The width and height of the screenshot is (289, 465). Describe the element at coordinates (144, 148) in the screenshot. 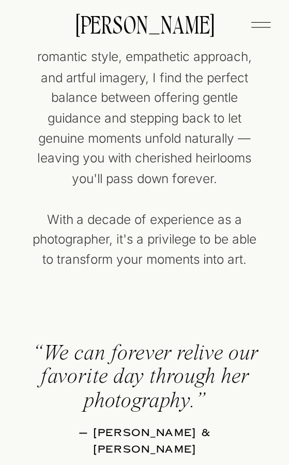

I see `p: Known for my signature modern-romantic style, empathetic approach, and artful imagery, I find the...` at that location.